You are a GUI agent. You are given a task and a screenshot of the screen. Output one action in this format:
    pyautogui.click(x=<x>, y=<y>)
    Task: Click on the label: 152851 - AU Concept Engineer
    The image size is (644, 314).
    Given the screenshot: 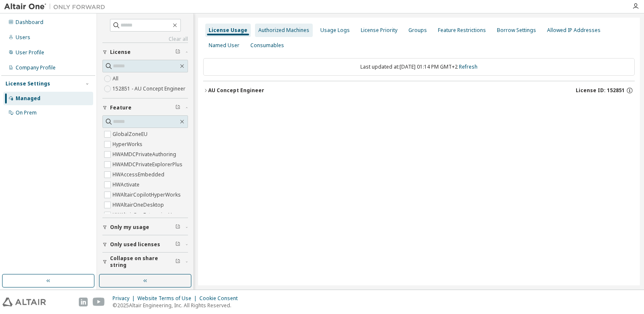 What is the action you would take?
    pyautogui.click(x=150, y=89)
    